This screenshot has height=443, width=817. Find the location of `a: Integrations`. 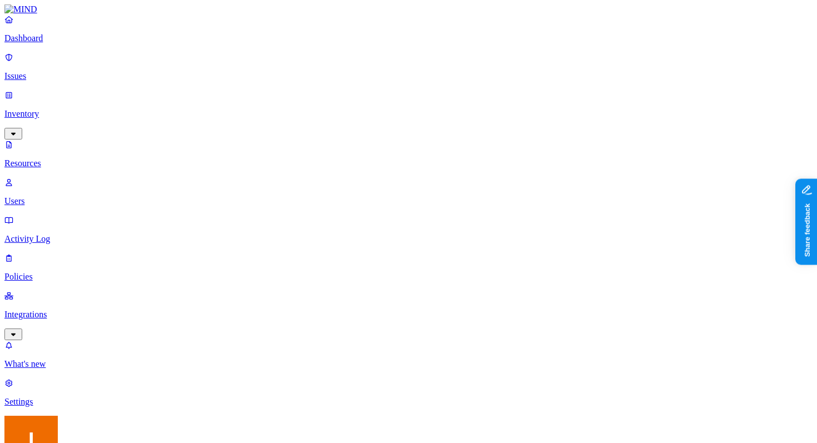

a: Integrations is located at coordinates (409, 315).